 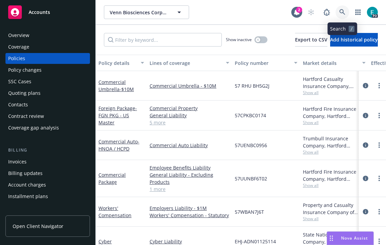 What do you see at coordinates (311, 40) in the screenshot?
I see `button: Export to CSV` at bounding box center [311, 40].